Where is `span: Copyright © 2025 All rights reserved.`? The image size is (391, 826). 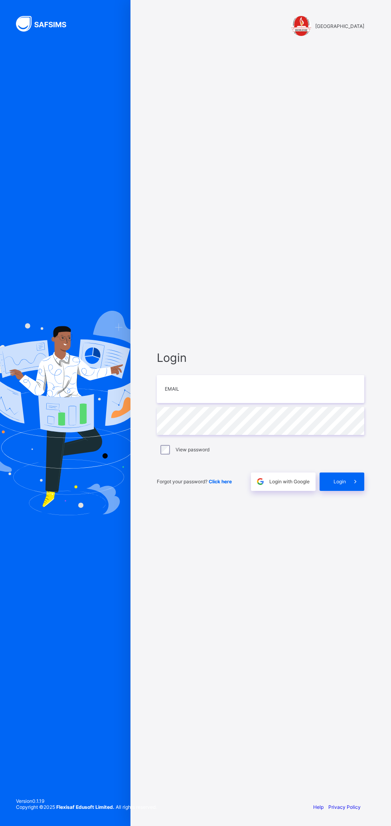 span: Copyright © 2025 All rights reserved. is located at coordinates (86, 807).